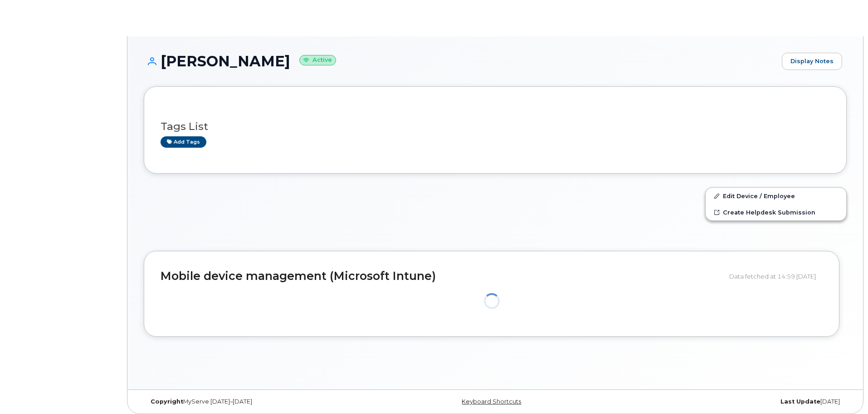  I want to click on strong: Last Update, so click(801, 401).